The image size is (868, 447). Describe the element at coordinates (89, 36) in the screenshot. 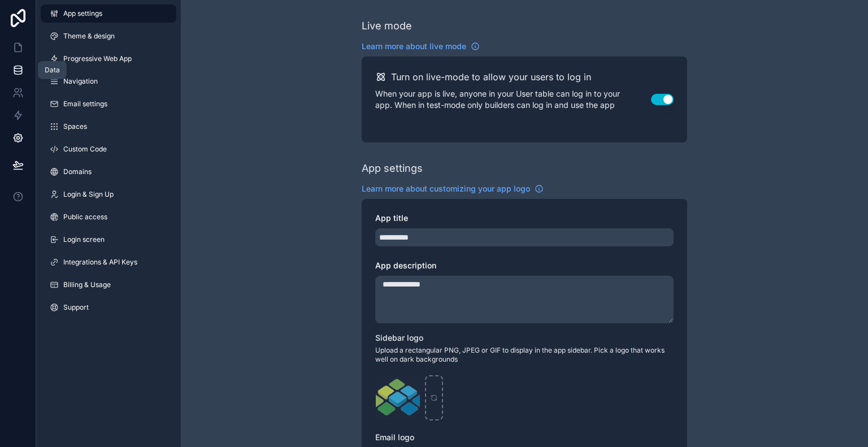

I see `span: Theme & design` at that location.